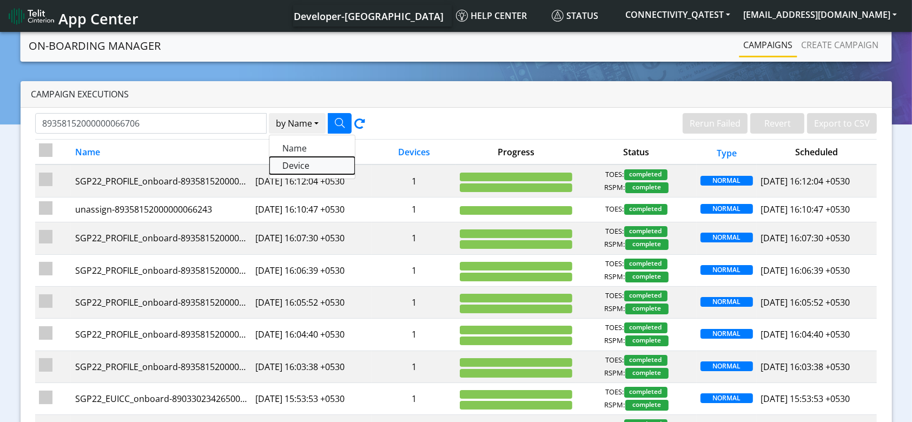 This screenshot has width=912, height=422. I want to click on div: unassign-89358152000000066243, so click(161, 209).